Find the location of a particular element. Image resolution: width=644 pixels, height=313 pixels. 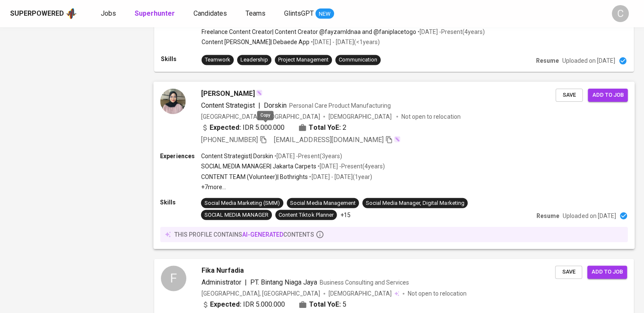

span: Dorskin is located at coordinates (275, 105).